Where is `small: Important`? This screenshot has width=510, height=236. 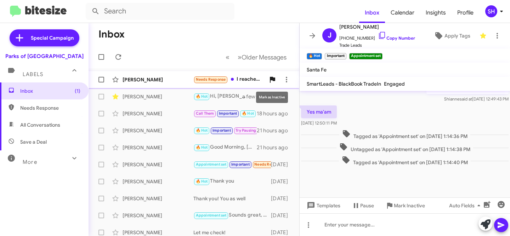
small: Important is located at coordinates (335, 56).